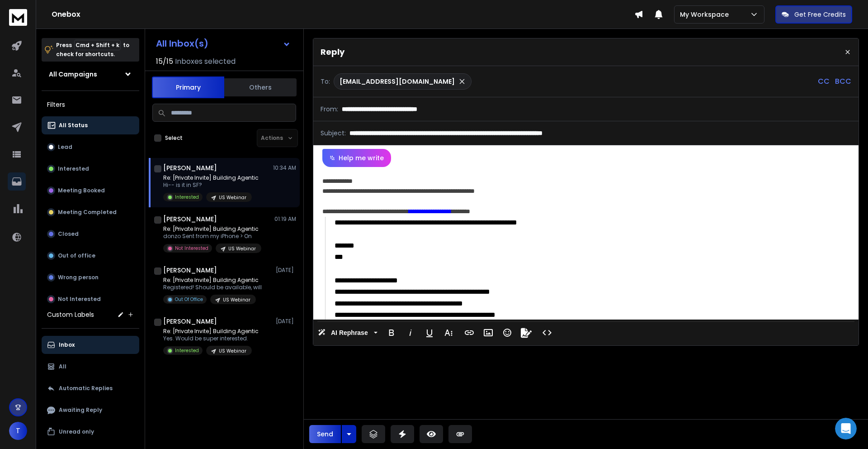  What do you see at coordinates (547, 333) in the screenshot?
I see `button: Code View` at bounding box center [547, 333].